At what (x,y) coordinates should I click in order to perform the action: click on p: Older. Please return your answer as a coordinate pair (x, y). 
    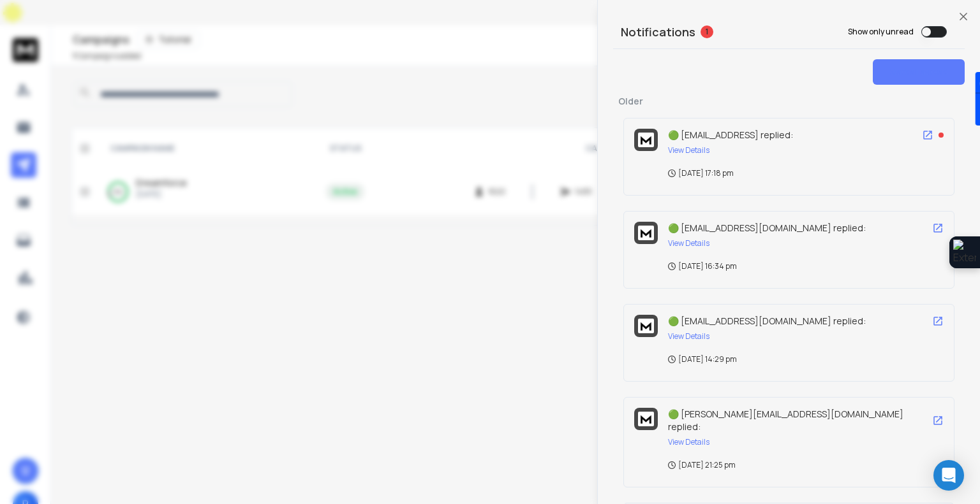
    Looking at the image, I should click on (789, 101).